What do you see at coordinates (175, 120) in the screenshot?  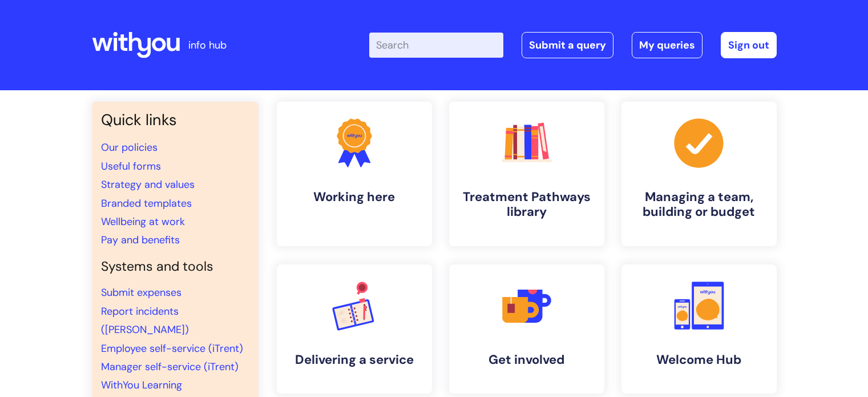 I see `h3: Quick links` at bounding box center [175, 120].